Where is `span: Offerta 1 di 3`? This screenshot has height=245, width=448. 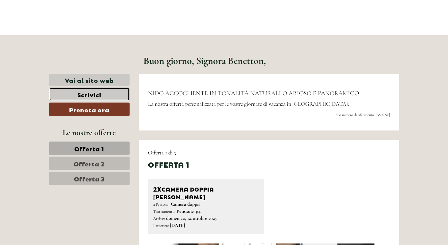 span: Offerta 1 di 3 is located at coordinates (162, 153).